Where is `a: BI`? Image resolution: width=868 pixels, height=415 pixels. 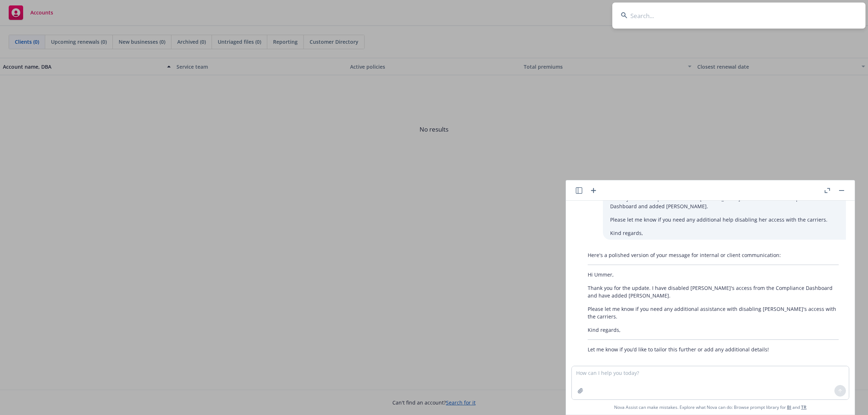
a: BI is located at coordinates (789, 407).